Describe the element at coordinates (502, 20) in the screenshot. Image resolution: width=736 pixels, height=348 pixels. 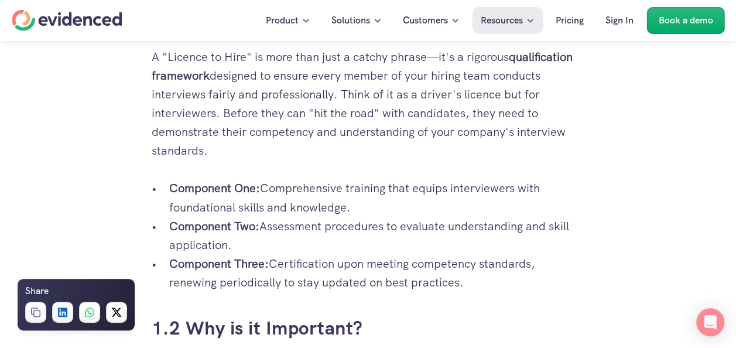
I see `p: Resources` at that location.